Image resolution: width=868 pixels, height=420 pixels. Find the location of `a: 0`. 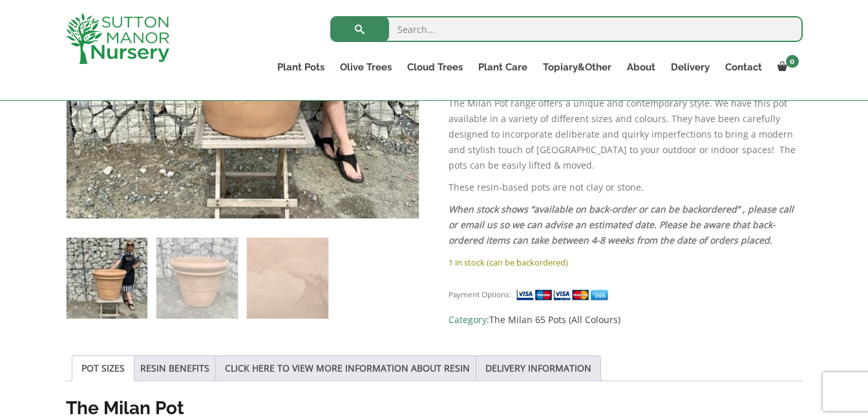

a: 0 is located at coordinates (786, 67).